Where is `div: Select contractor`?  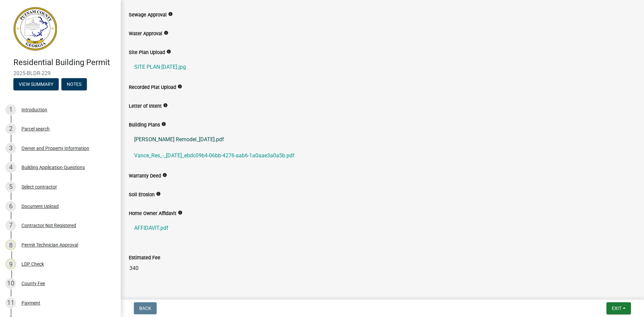 div: Select contractor is located at coordinates (40, 187).